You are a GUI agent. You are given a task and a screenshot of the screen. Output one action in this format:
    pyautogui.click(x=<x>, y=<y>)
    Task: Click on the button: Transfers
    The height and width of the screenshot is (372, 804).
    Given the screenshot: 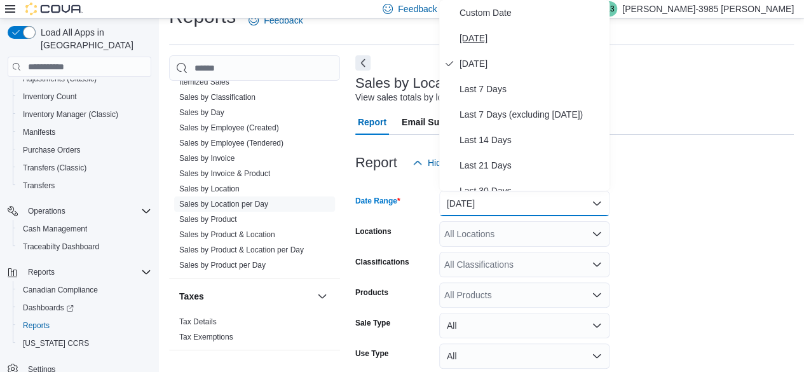 What is the action you would take?
    pyautogui.click(x=85, y=186)
    